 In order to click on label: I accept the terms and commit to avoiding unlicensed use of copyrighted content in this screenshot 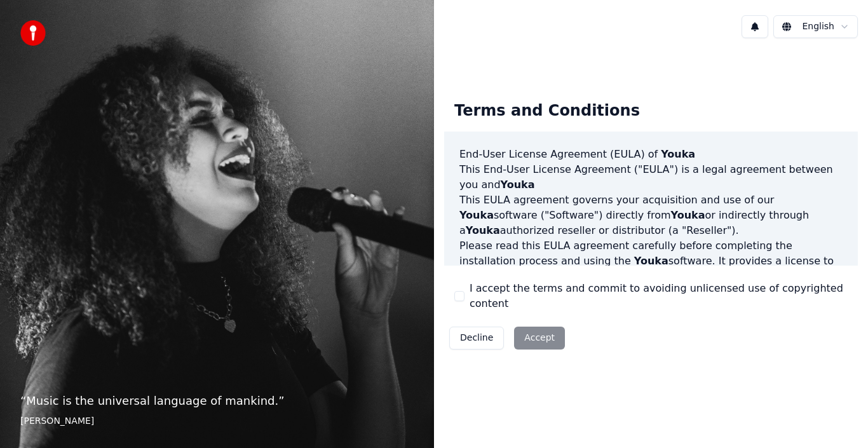, I will do `click(659, 296)`.